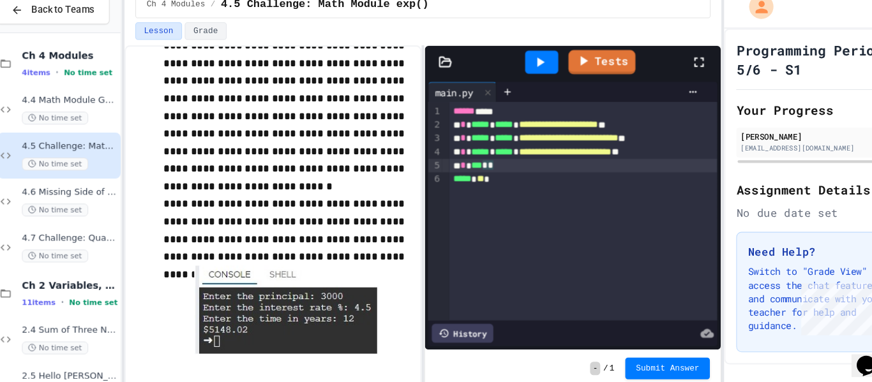 The image size is (872, 382). I want to click on span: 11 items, so click(52, 299).